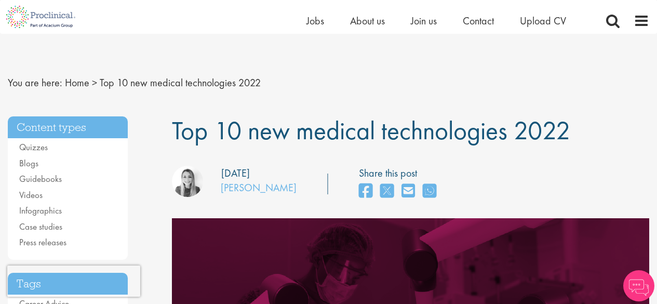 The image size is (657, 304). Describe the element at coordinates (31, 195) in the screenshot. I see `a: Videos` at that location.